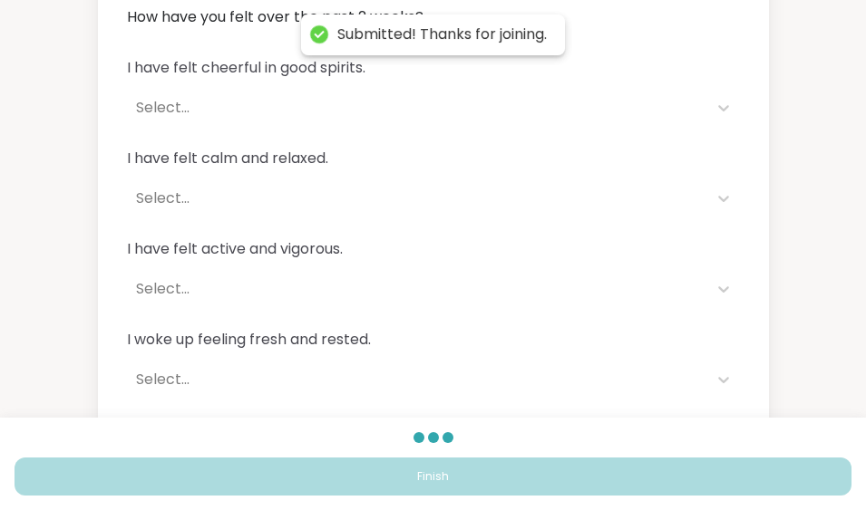 The image size is (866, 510). What do you see at coordinates (432, 477) in the screenshot?
I see `span: Finish` at bounding box center [432, 477].